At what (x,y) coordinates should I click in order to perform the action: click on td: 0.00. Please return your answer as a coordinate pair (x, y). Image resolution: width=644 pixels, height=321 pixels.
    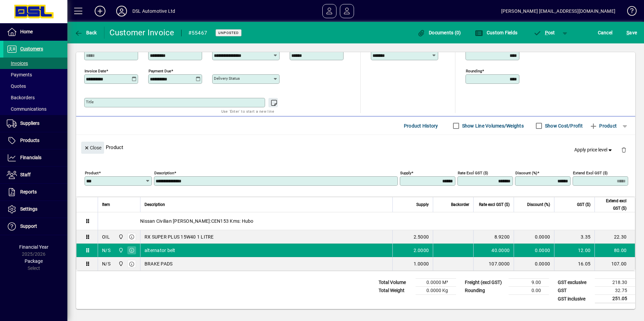
    Looking at the image, I should click on (529, 291).